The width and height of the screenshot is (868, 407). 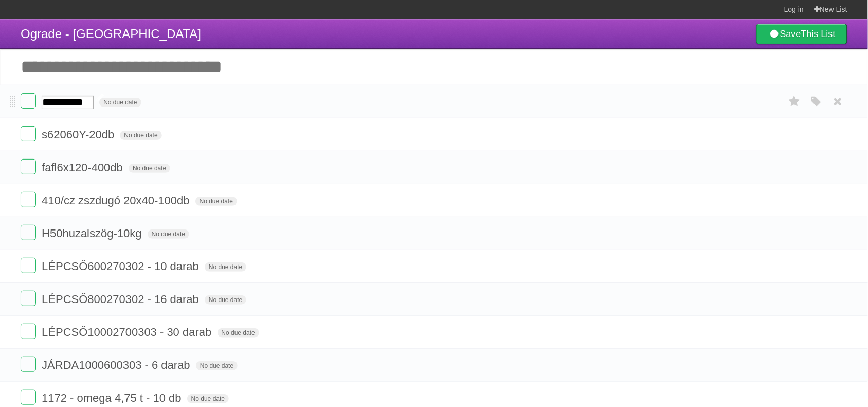 I want to click on label: Star task, so click(x=795, y=102).